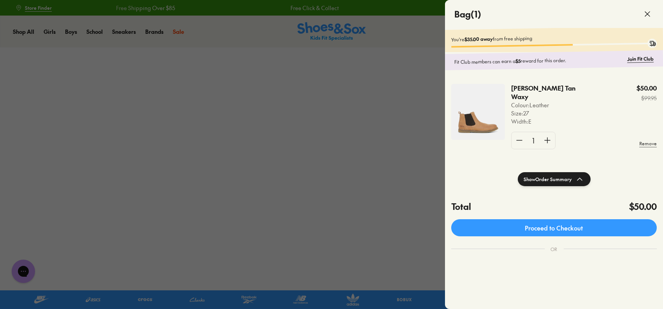 The image size is (663, 309). What do you see at coordinates (554, 37) in the screenshot?
I see `p: You're from free shipping` at bounding box center [554, 37].